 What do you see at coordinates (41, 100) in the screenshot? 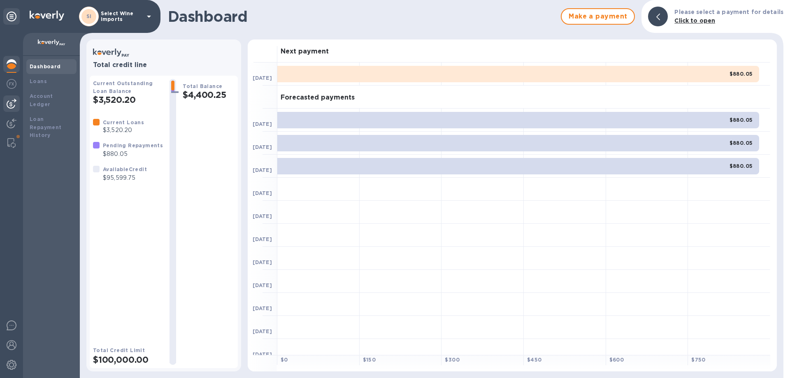
I see `b: Account Ledger` at bounding box center [41, 100].